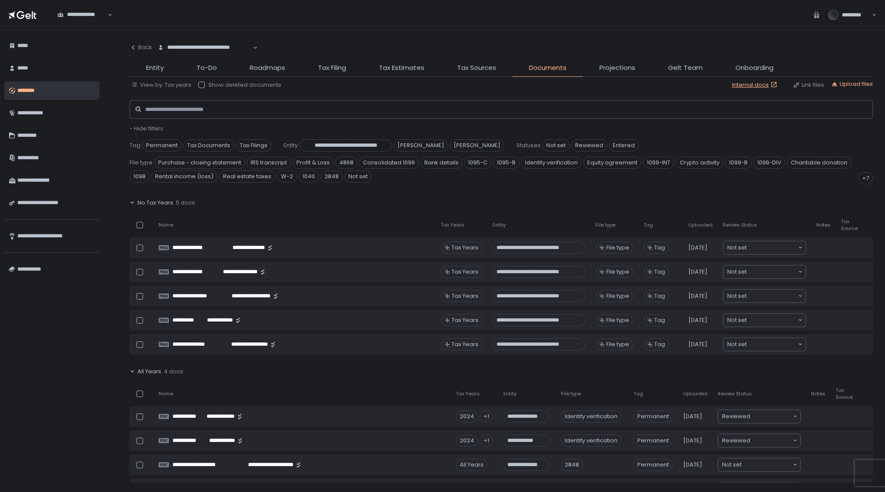 This screenshot has height=492, width=885. What do you see at coordinates (308, 177) in the screenshot?
I see `span: 1040` at bounding box center [308, 177].